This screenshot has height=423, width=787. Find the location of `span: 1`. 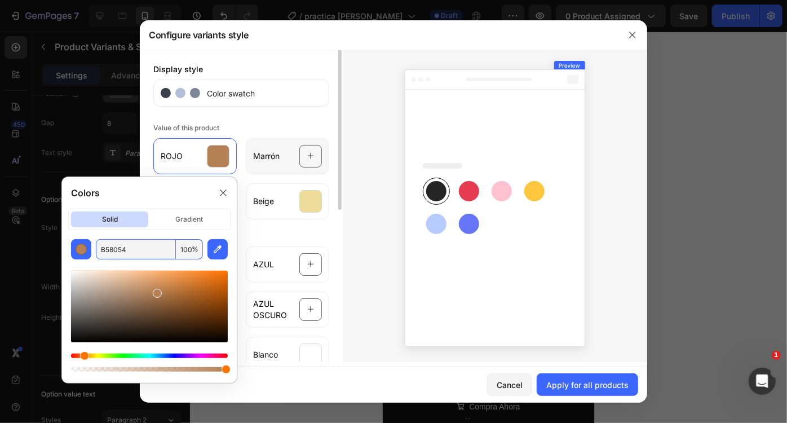

span: 1 is located at coordinates (776, 355).